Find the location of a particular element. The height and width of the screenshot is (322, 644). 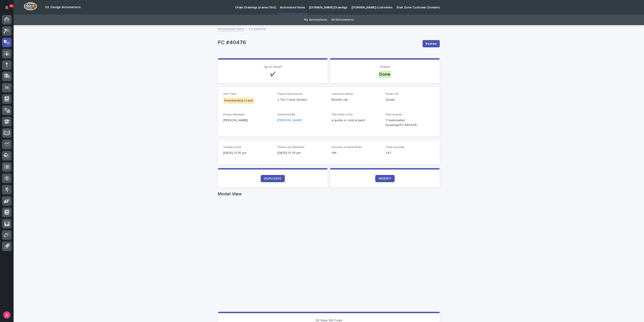

p: a quote or sold project is located at coordinates (356, 120).